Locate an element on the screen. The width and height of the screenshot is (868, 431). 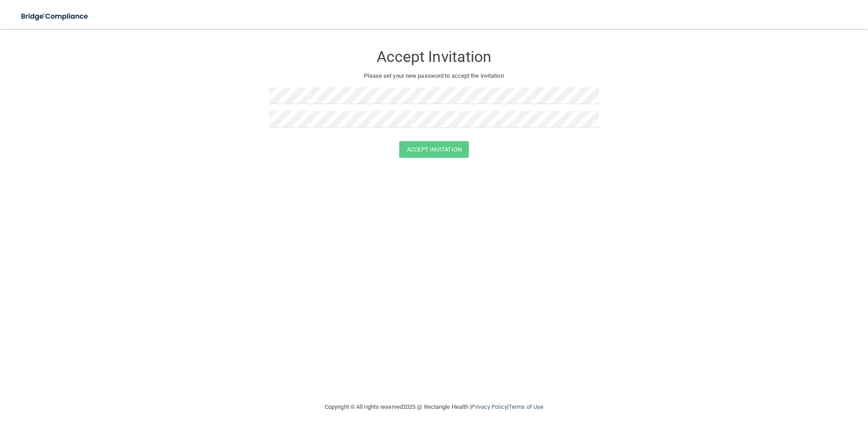
p: Please set your new password to accept the invitation is located at coordinates (434, 76).